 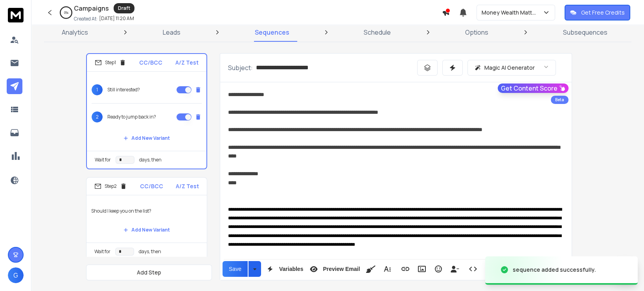 What do you see at coordinates (97, 90) in the screenshot?
I see `span: 1` at bounding box center [97, 90].